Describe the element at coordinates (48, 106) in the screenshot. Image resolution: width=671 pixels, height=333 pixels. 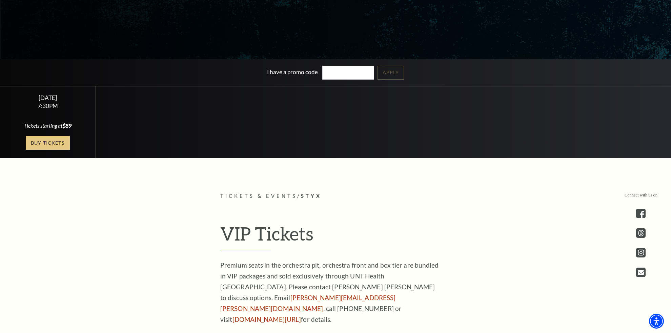
I see `div: 7:30PM` at that location.